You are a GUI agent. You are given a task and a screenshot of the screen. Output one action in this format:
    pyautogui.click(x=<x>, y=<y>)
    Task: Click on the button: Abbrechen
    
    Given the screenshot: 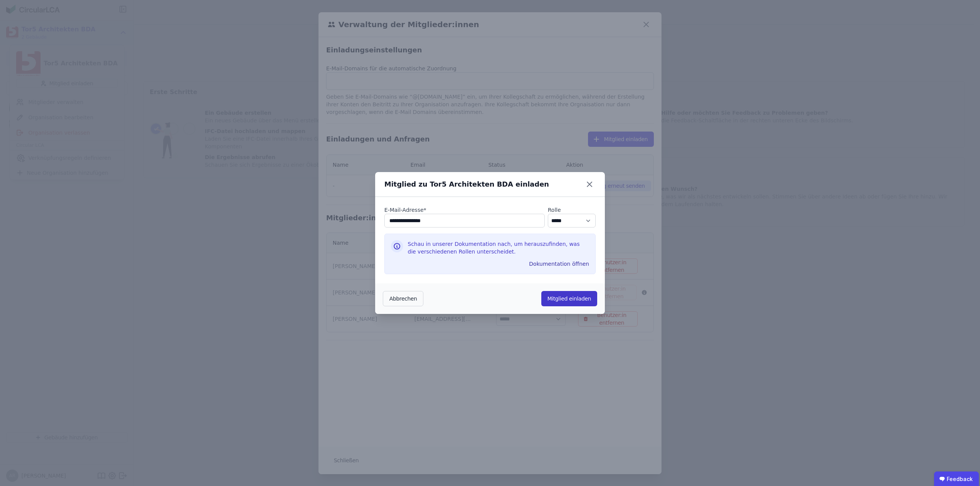 What is the action you would take?
    pyautogui.click(x=403, y=299)
    